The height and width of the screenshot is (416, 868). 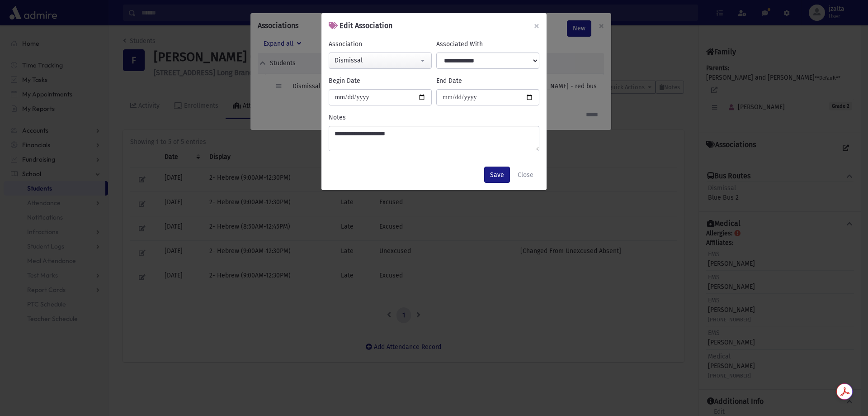 I want to click on button: Close, so click(x=525, y=174).